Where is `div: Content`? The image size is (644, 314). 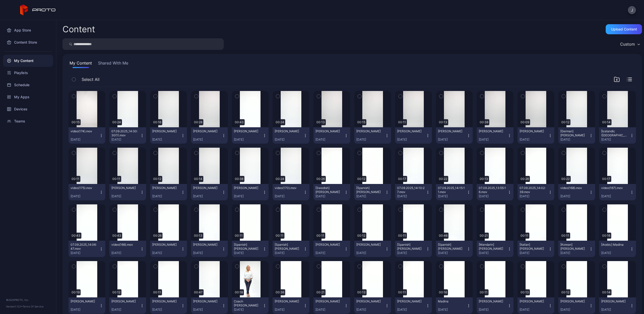 div: Content is located at coordinates (79, 29).